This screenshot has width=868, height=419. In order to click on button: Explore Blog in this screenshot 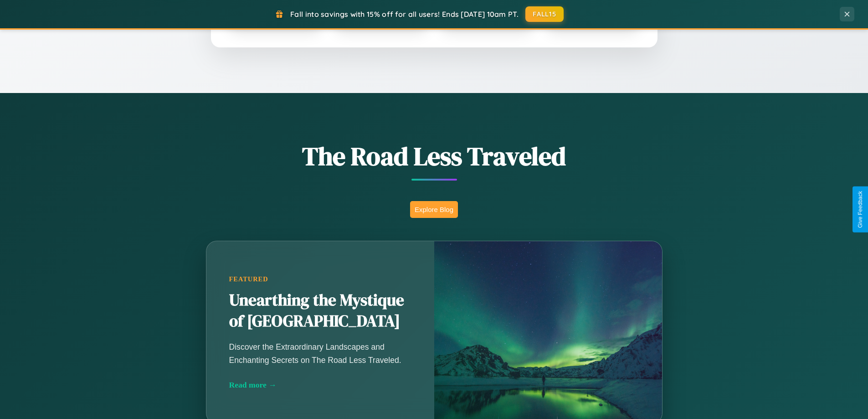, I will do `click(434, 210)`.